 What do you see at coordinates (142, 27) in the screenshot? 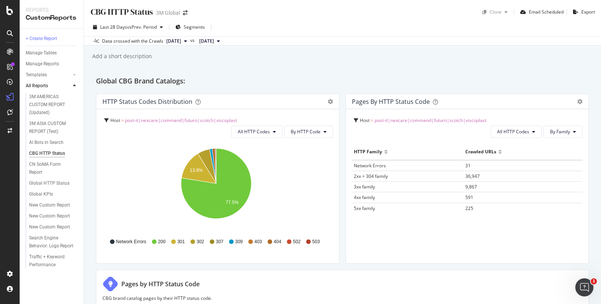
I see `span: vs Prev. Period` at bounding box center [142, 27].